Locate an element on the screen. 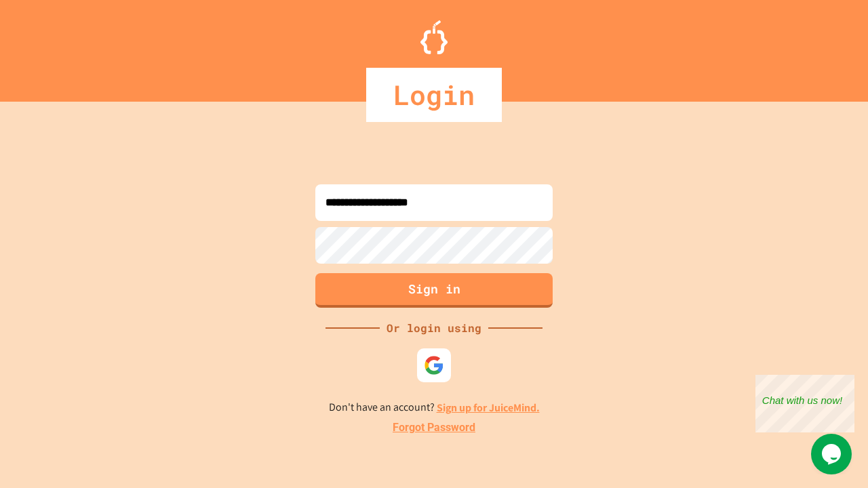 Image resolution: width=868 pixels, height=488 pixels. div: Login is located at coordinates (434, 95).